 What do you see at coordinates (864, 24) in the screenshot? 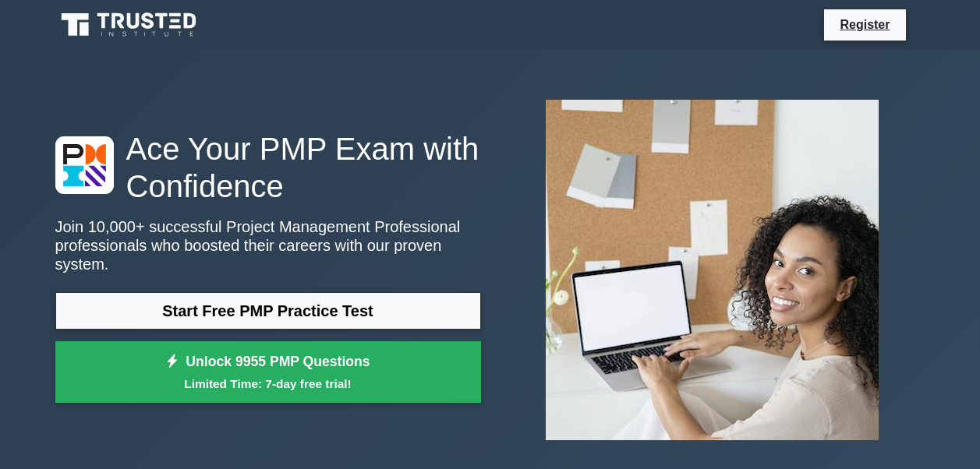
I see `a: Register` at bounding box center [864, 24].